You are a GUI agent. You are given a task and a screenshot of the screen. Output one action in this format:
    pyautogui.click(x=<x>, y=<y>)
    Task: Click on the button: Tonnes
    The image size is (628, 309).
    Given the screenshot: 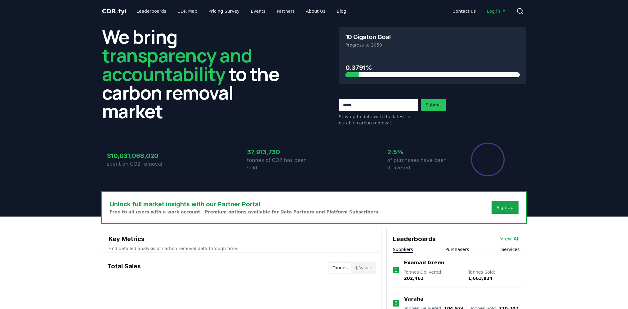 What is the action you would take?
    pyautogui.click(x=340, y=268)
    